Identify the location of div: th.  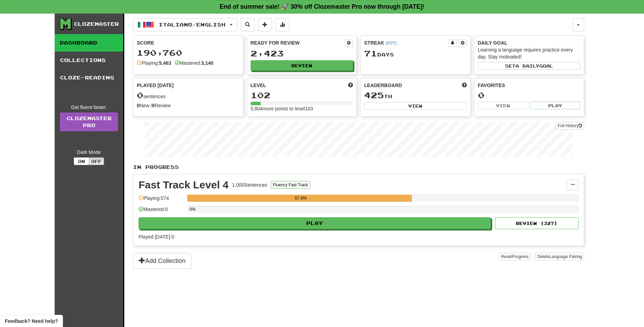
(416, 95).